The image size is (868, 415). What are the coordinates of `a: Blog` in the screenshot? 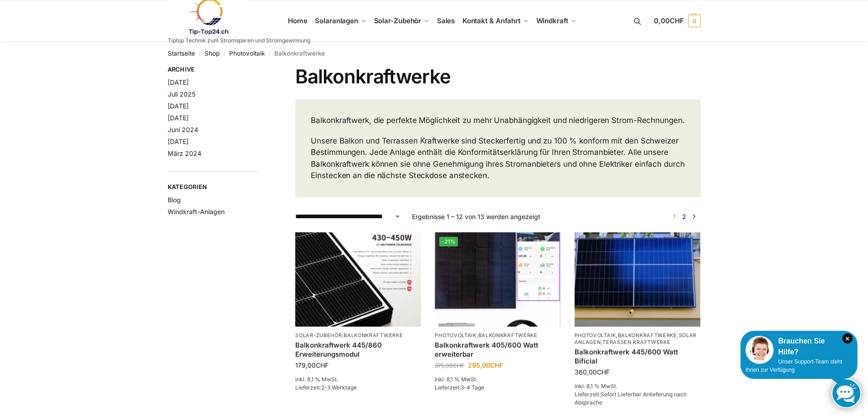 It's located at (174, 200).